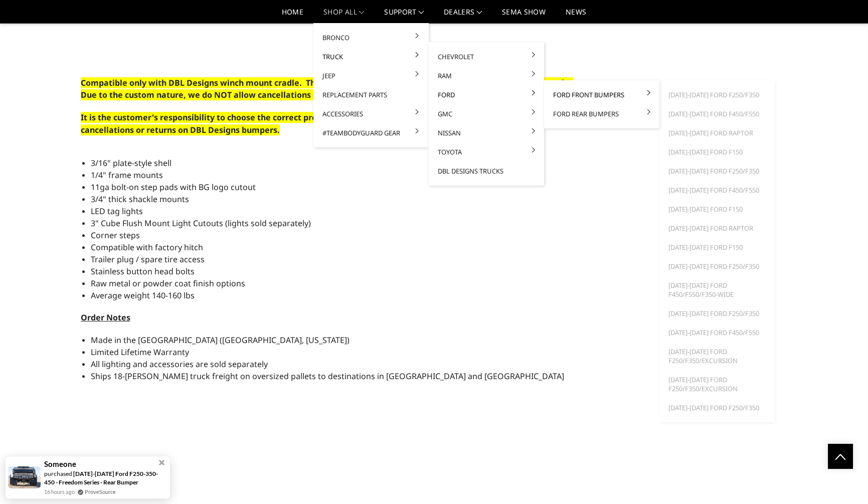  I want to click on a: shop all, so click(344, 16).